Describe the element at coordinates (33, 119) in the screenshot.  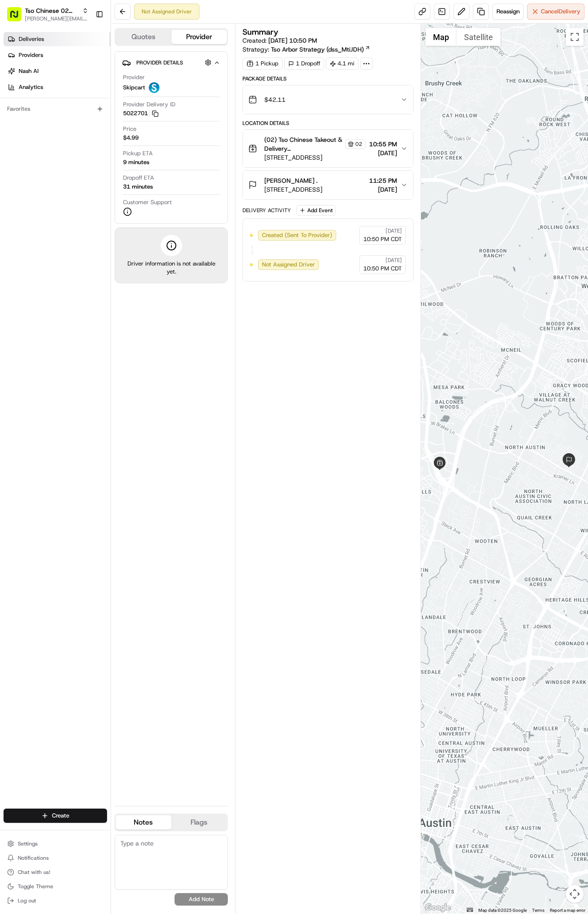
I see `div: Past conversations` at that location.